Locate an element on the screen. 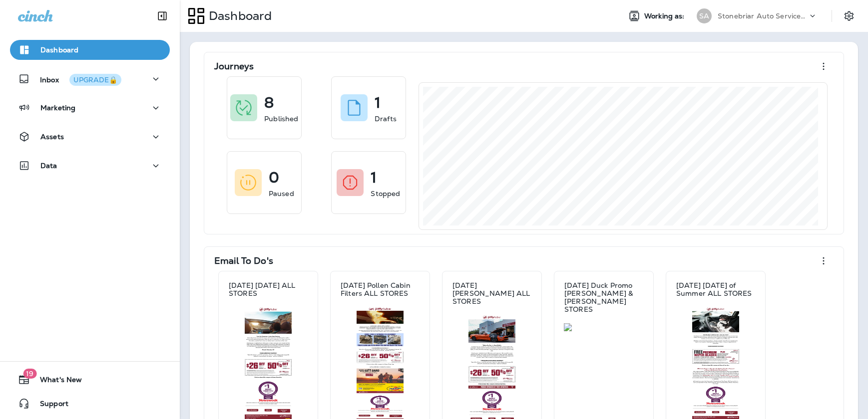 The height and width of the screenshot is (419, 868). p: Paused is located at coordinates (281, 194).